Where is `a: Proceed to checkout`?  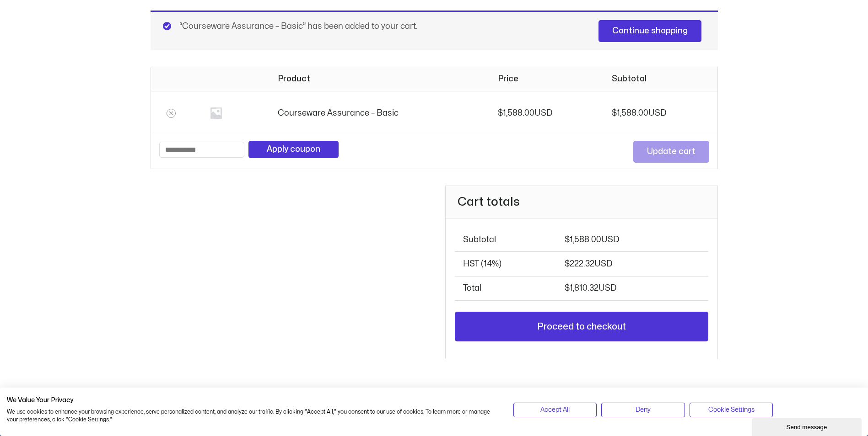
a: Proceed to checkout is located at coordinates (581, 327).